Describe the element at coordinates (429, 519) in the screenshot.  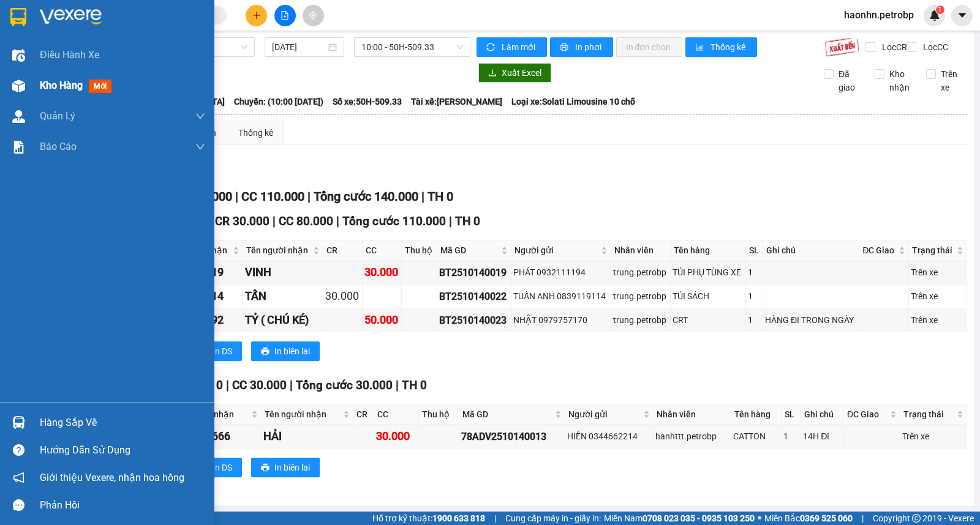
I see `span: Hỗ trợ kỹ thuật:` at that location.